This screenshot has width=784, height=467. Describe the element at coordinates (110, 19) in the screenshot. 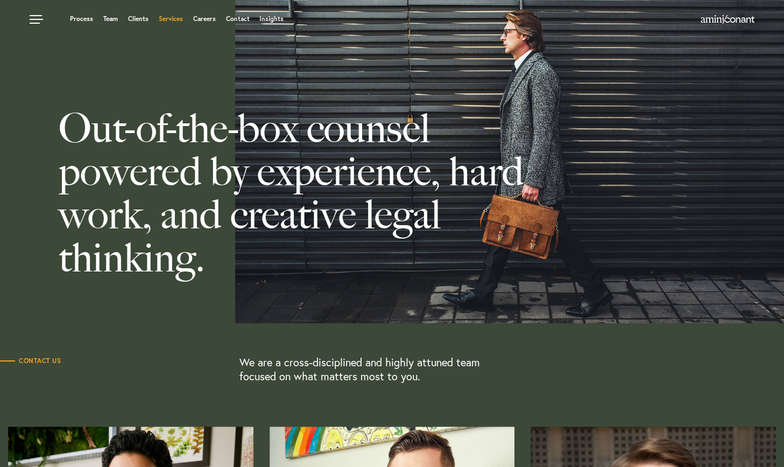

I see `a: Team` at that location.